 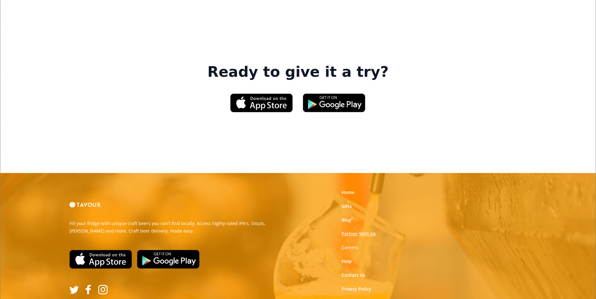 I want to click on a: Partner With Us, so click(x=359, y=233).